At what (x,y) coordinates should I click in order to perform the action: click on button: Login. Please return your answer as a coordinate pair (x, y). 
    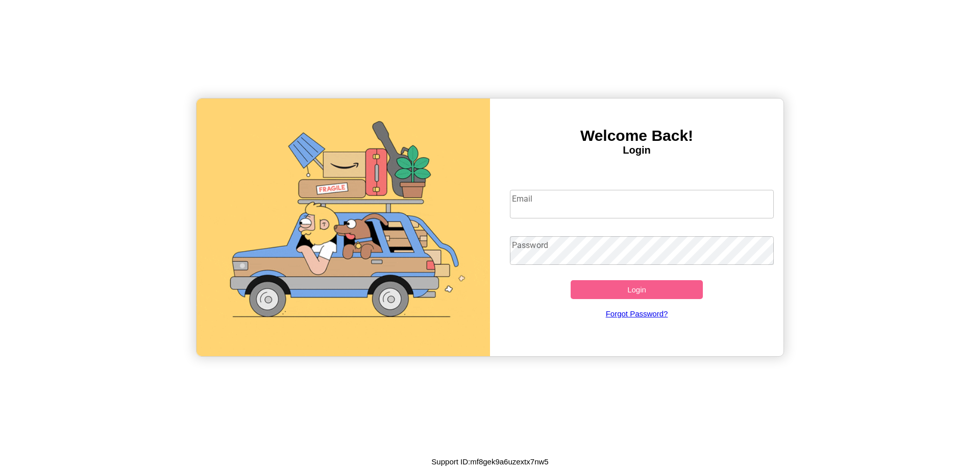
    Looking at the image, I should click on (637, 289).